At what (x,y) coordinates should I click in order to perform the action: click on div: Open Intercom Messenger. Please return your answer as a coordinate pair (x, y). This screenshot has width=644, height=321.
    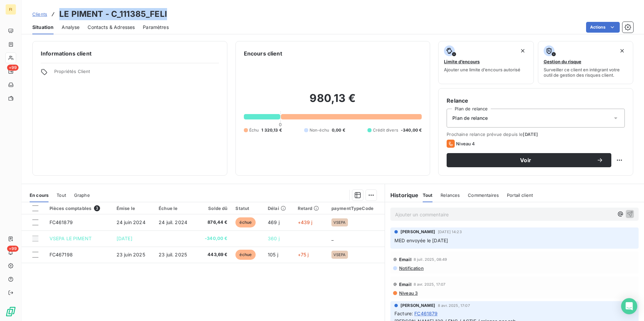
    Looking at the image, I should click on (629, 306).